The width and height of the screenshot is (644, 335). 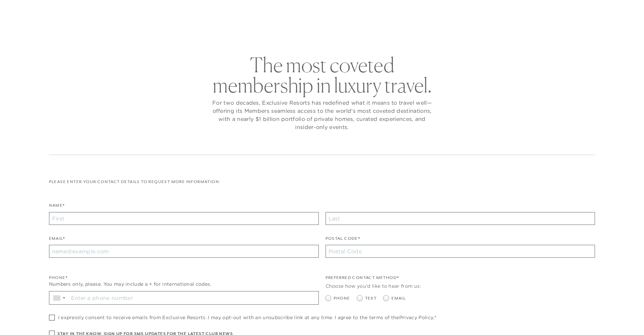 I want to click on a: Get Started, so click(x=42, y=11).